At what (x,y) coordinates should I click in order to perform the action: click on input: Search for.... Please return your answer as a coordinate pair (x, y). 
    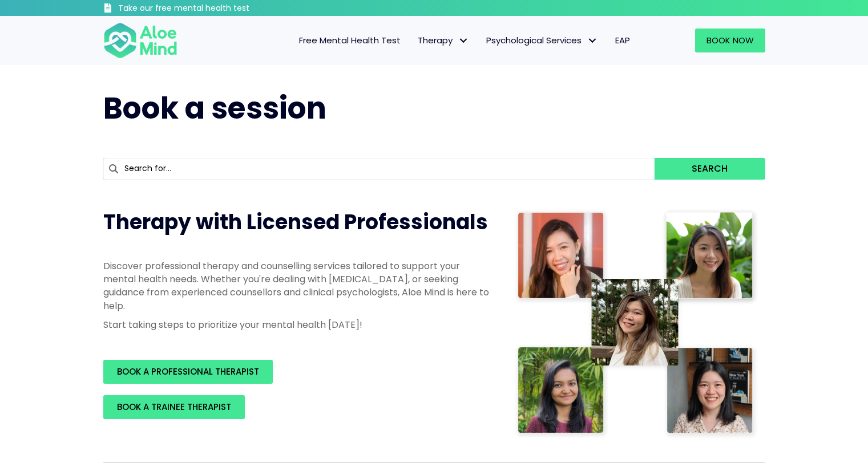
    Looking at the image, I should click on (379, 169).